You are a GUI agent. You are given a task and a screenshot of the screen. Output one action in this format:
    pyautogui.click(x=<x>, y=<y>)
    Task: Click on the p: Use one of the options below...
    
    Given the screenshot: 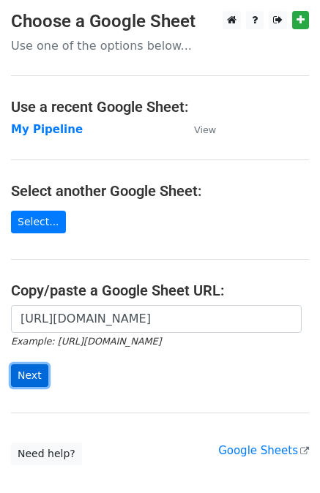 What is the action you would take?
    pyautogui.click(x=159, y=45)
    